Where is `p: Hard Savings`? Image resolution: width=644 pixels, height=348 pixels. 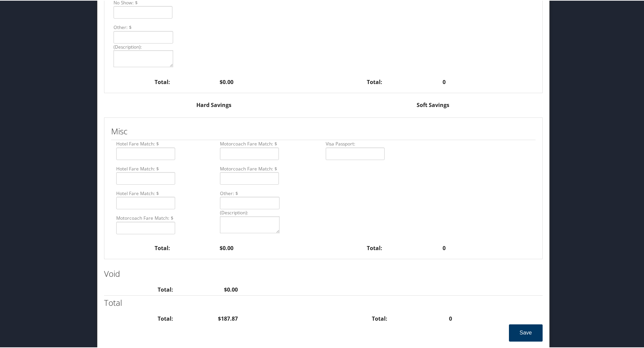 p: Hard Savings is located at coordinates (213, 105).